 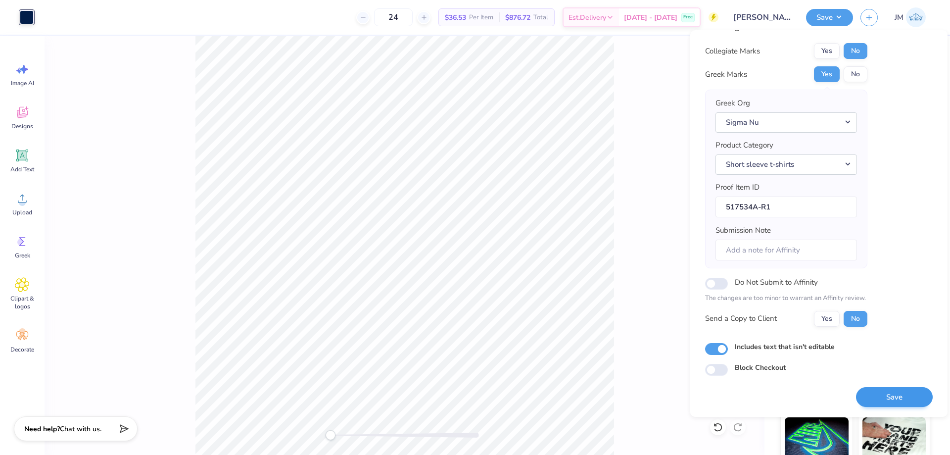 I want to click on span: Est. Delivery, so click(x=587, y=17).